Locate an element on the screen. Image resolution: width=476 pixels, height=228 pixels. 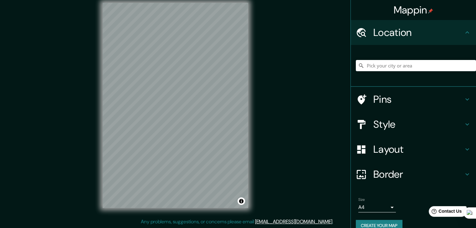
div: A4 is located at coordinates (377, 208).